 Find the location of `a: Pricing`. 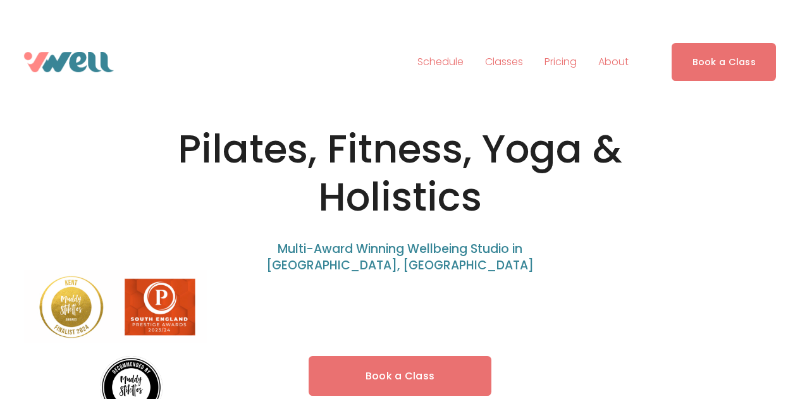

a: Pricing is located at coordinates (560, 62).